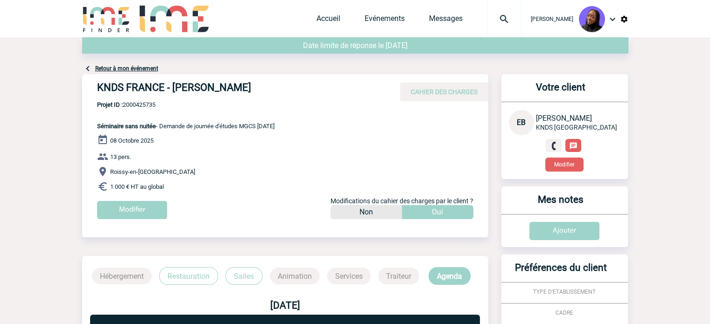  What do you see at coordinates (349, 276) in the screenshot?
I see `p: Services` at bounding box center [349, 276].